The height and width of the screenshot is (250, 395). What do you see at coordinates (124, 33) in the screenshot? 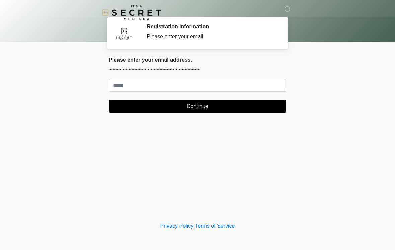
I see `img: Agent Avatar` at bounding box center [124, 33].